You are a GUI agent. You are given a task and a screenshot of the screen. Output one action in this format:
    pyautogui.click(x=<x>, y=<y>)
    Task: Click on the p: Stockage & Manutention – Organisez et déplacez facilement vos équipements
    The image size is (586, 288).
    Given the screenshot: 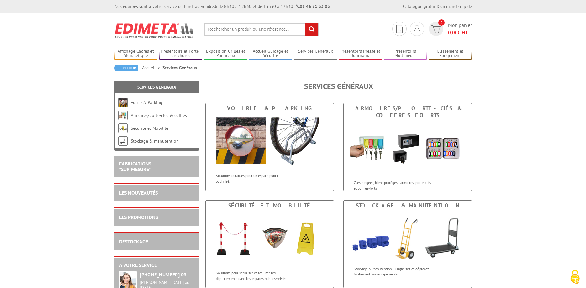 What is the action you would take?
    pyautogui.click(x=392, y=271)
    